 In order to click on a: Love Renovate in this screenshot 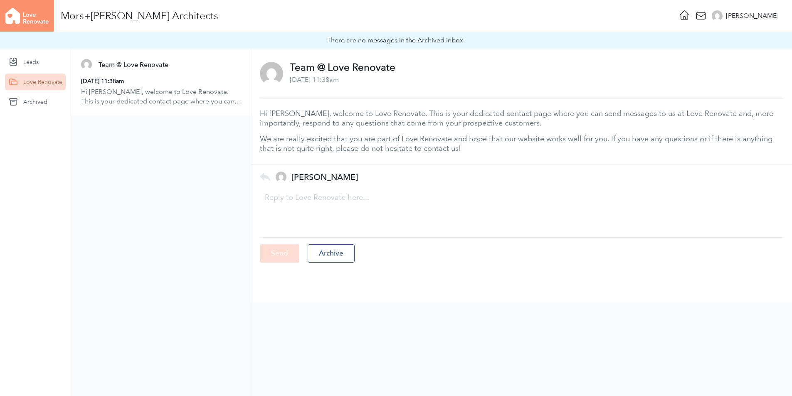, I will do `click(35, 82)`.